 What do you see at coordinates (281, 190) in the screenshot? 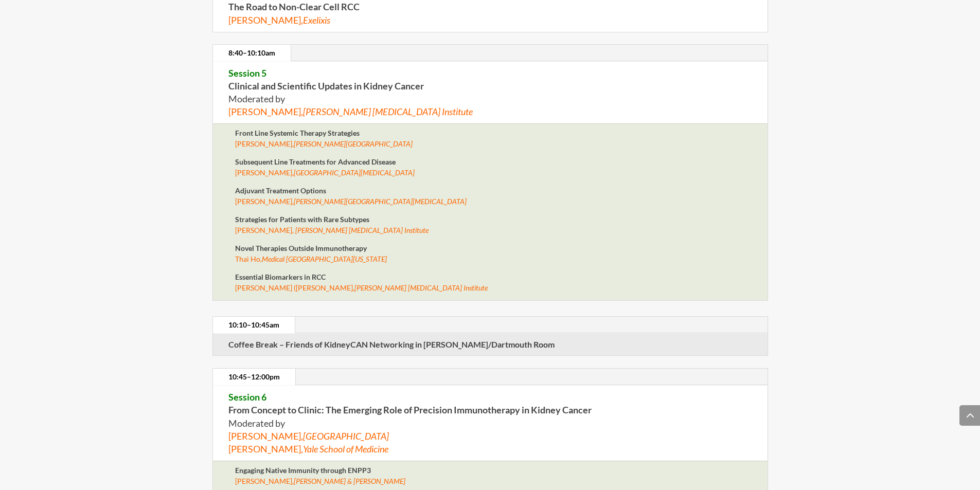
I see `strong: Adjuvant Treatment Options` at bounding box center [281, 190].